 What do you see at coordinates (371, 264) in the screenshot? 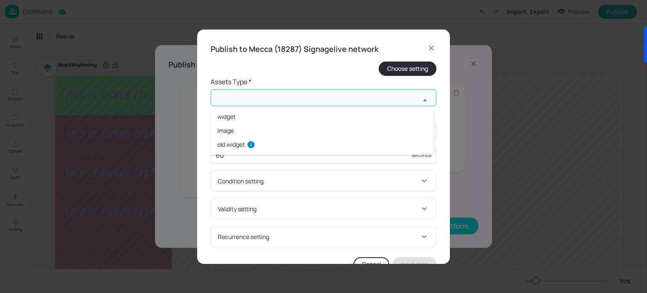
I see `button: Cancel` at bounding box center [371, 264].